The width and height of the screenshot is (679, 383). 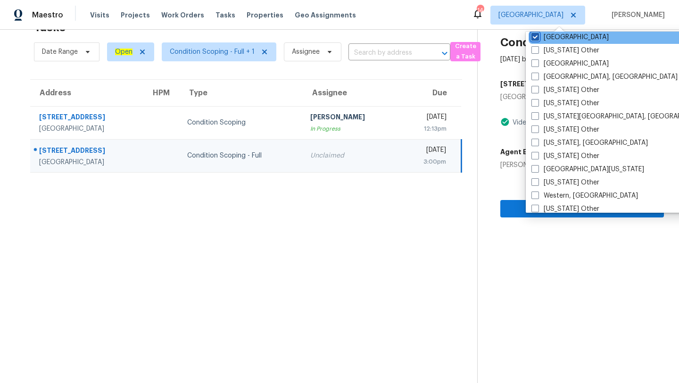 I want to click on span: Geo Assignments, so click(x=325, y=15).